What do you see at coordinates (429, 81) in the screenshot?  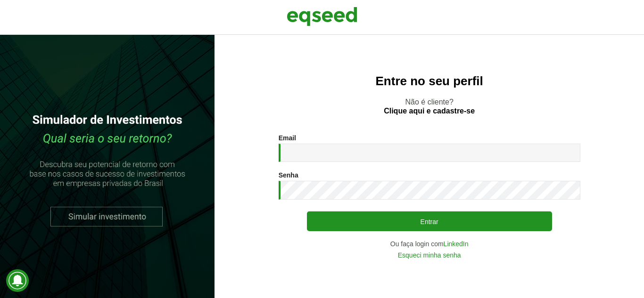 I see `h2: Entre no seu perfil` at bounding box center [429, 81].